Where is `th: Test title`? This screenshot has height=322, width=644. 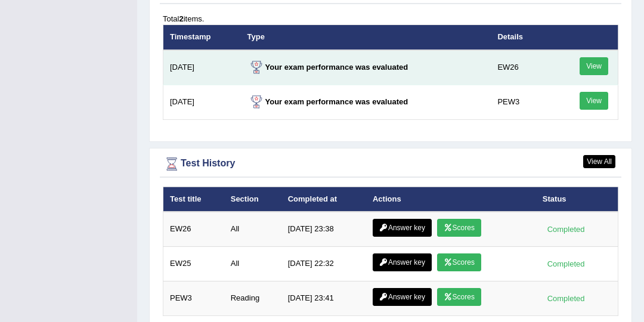
th: Test title is located at coordinates (194, 199).